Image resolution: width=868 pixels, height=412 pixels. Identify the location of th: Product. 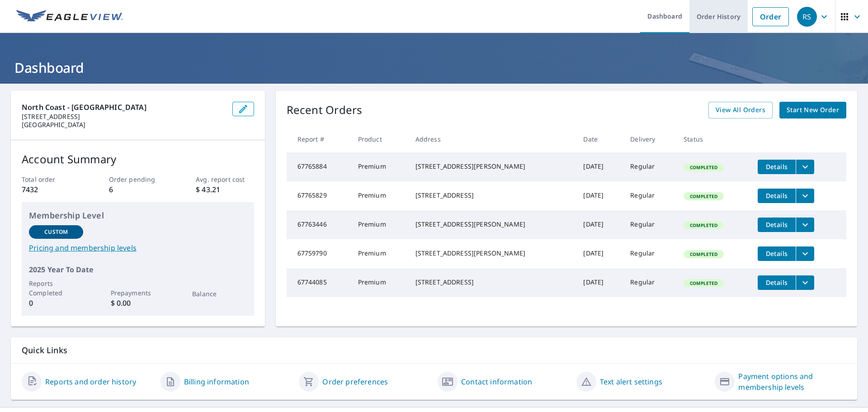
(380, 139).